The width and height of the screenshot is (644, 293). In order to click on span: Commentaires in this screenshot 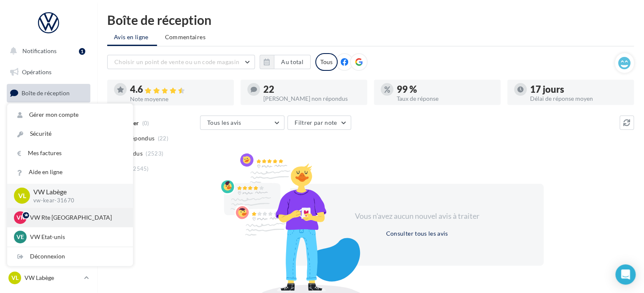, I will do `click(185, 37)`.